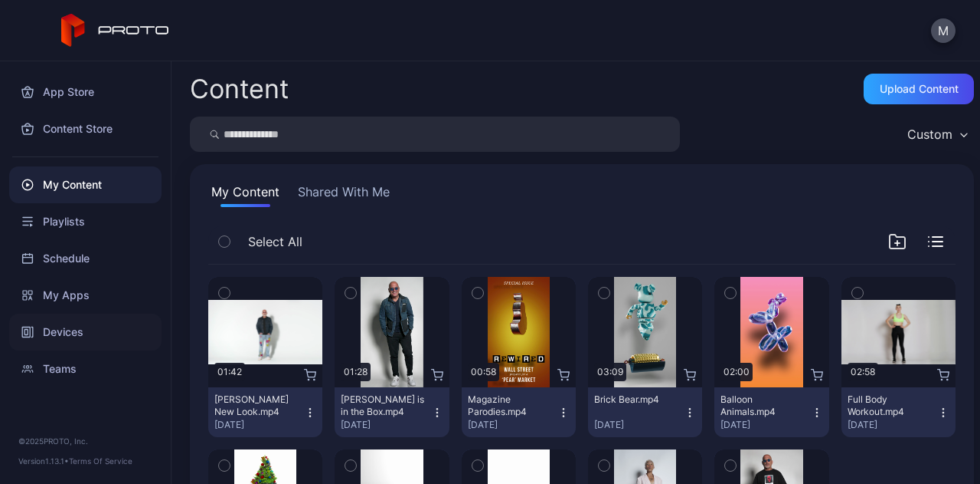 The height and width of the screenshot is (484, 980). What do you see at coordinates (85, 258) in the screenshot?
I see `a: Schedule` at bounding box center [85, 258].